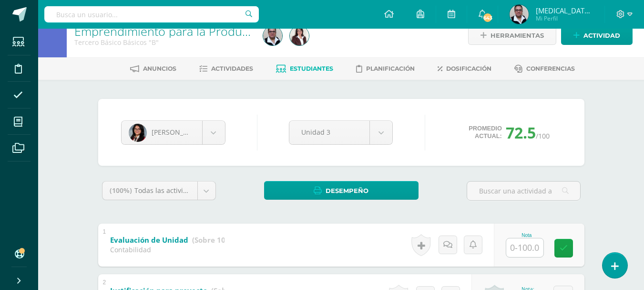 The width and height of the screenshot is (644, 290). Describe the element at coordinates (178, 31) in the screenshot. I see `a: Emprendimiento para la Productividad` at that location.